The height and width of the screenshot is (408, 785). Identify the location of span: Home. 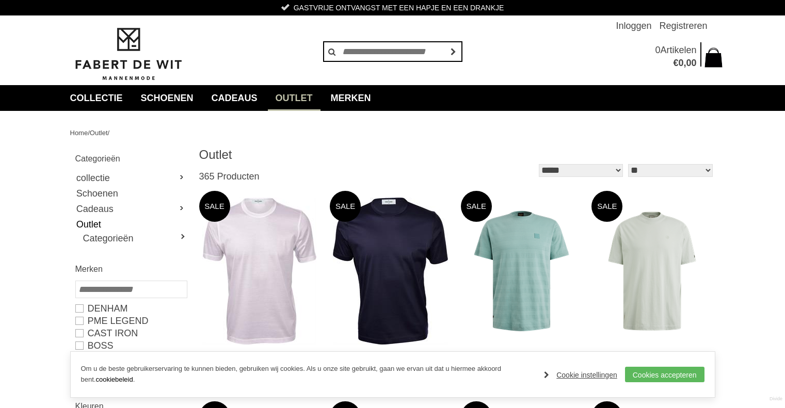
(79, 133).